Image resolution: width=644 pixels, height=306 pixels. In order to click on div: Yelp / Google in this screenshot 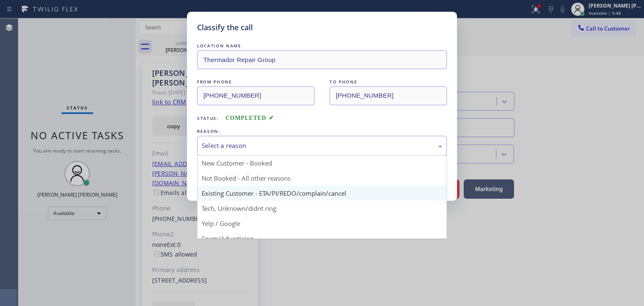, I will do `click(322, 223)`.